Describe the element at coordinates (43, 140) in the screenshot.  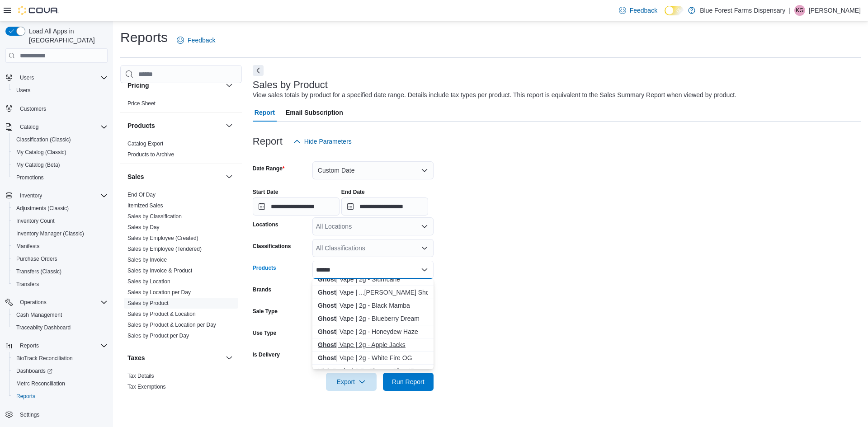
I see `span: Classification (Classic)` at that location.